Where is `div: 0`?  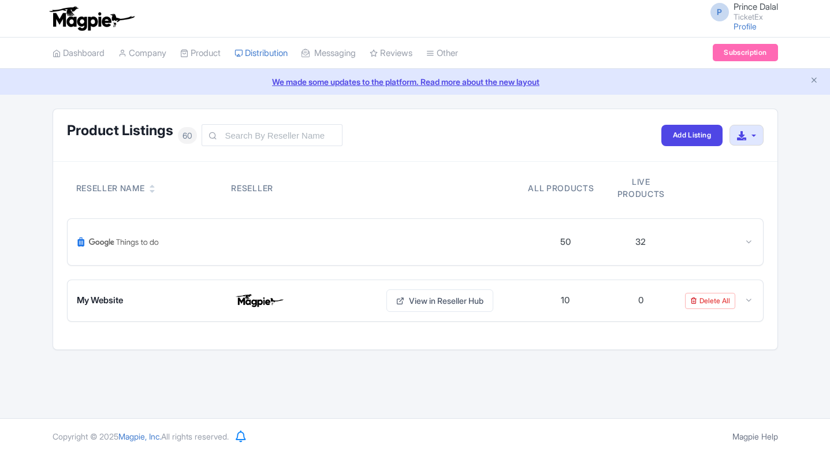 div: 0 is located at coordinates (640, 300).